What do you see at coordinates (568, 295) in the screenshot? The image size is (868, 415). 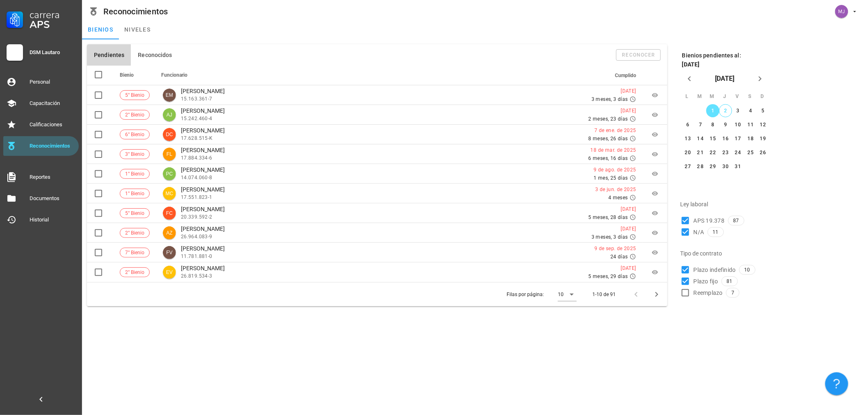 I see `div: 10Filas por página:` at bounding box center [568, 295].